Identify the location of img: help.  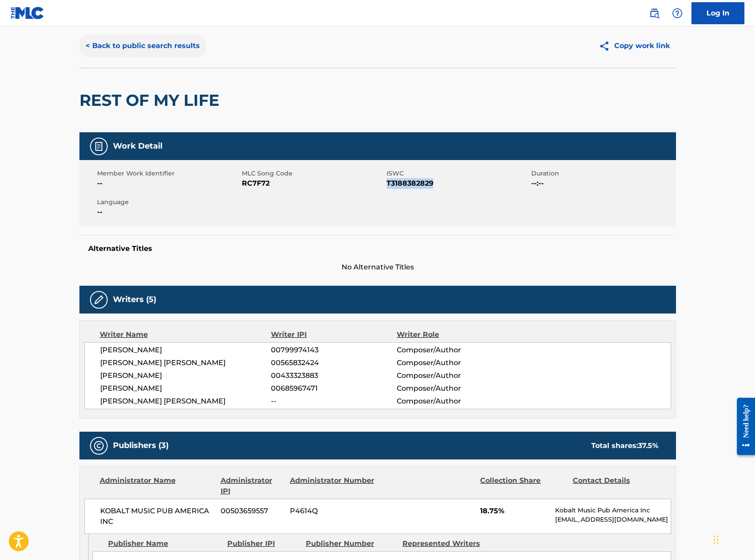
(677, 13).